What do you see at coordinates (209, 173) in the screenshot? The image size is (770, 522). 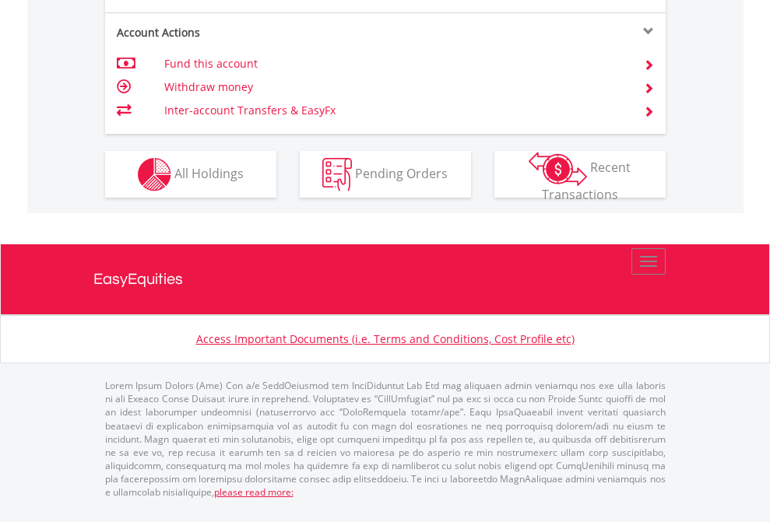 I see `span: All Holdings` at bounding box center [209, 173].